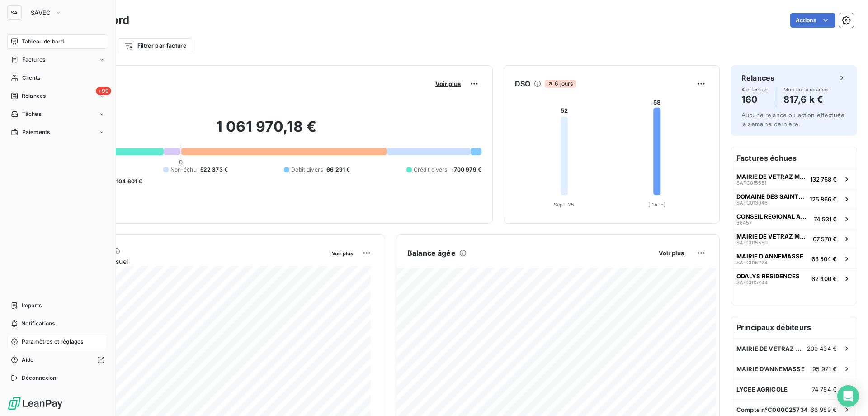 The width and height of the screenshot is (868, 416). I want to click on span: Crédit divers, so click(431, 170).